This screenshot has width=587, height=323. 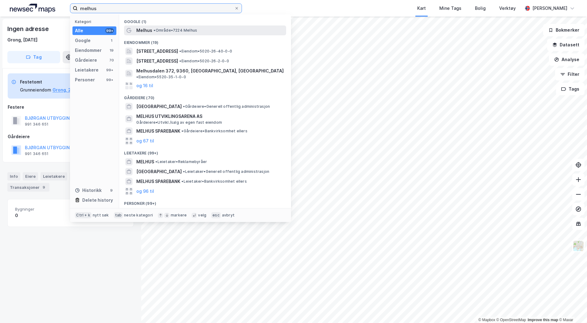 I want to click on div: Leietakere (99+), so click(x=205, y=151).